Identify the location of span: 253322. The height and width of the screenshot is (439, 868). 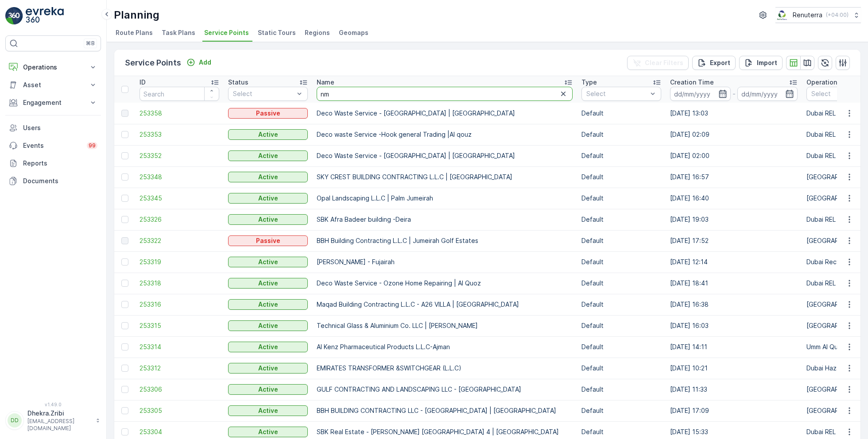
(179, 241).